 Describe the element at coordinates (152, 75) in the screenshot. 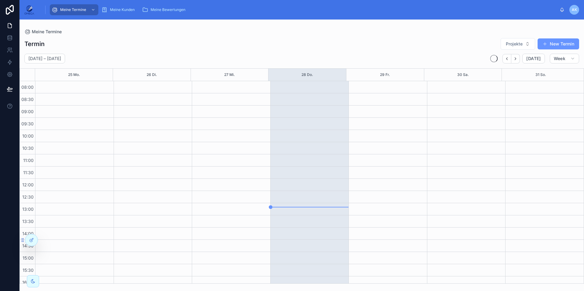

I see `button: 26 Di.` at that location.